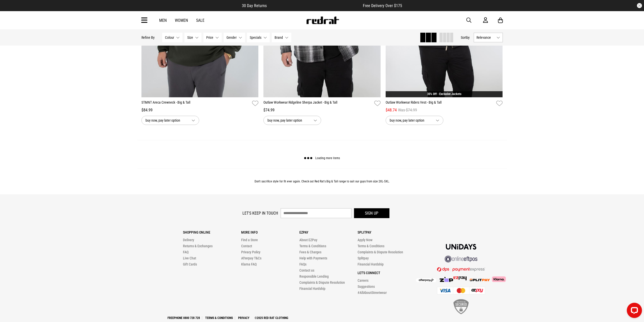  Describe the element at coordinates (314, 258) in the screenshot. I see `a: Help with Payments` at that location.